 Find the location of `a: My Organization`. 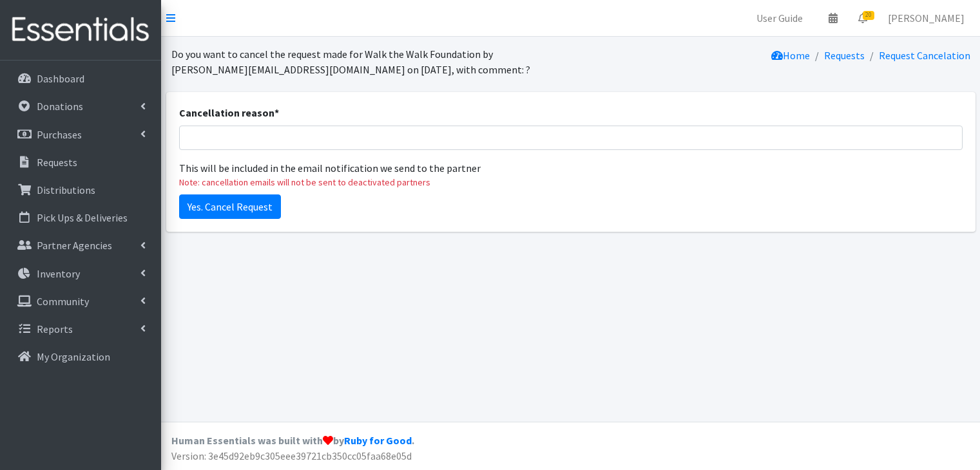

a: My Organization is located at coordinates (80, 357).